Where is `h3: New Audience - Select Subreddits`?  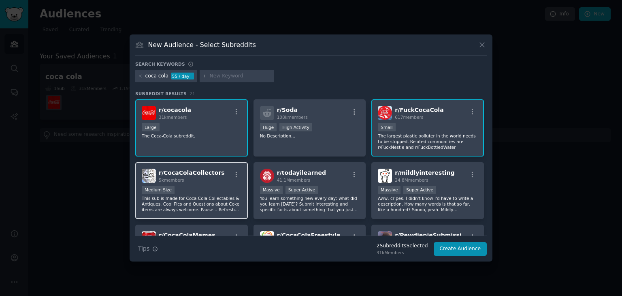 h3: New Audience - Select Subreddits is located at coordinates (202, 45).